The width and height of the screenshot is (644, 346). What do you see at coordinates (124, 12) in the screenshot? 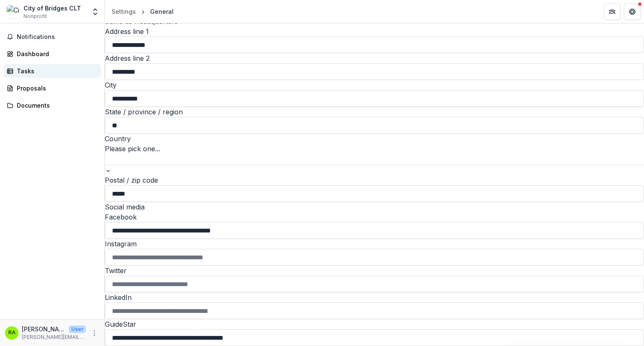
I see `a: Settings` at bounding box center [124, 12].